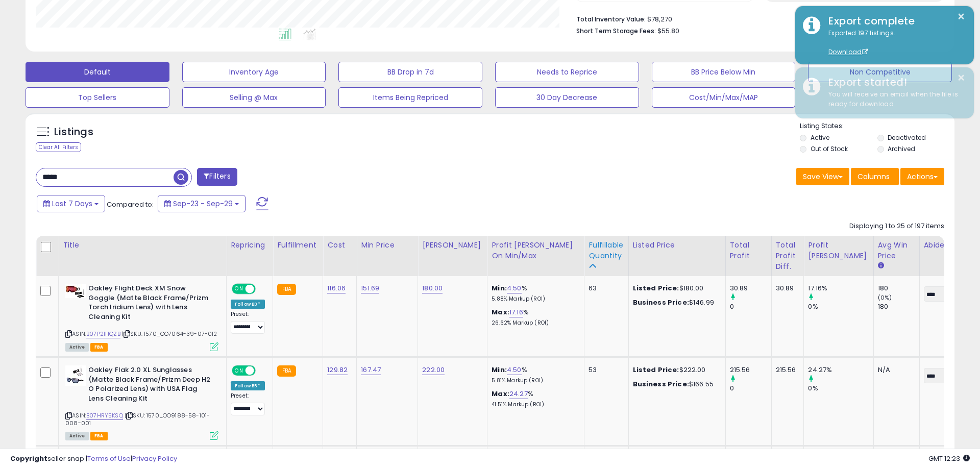  I want to click on button: Inventory Age, so click(254, 72).